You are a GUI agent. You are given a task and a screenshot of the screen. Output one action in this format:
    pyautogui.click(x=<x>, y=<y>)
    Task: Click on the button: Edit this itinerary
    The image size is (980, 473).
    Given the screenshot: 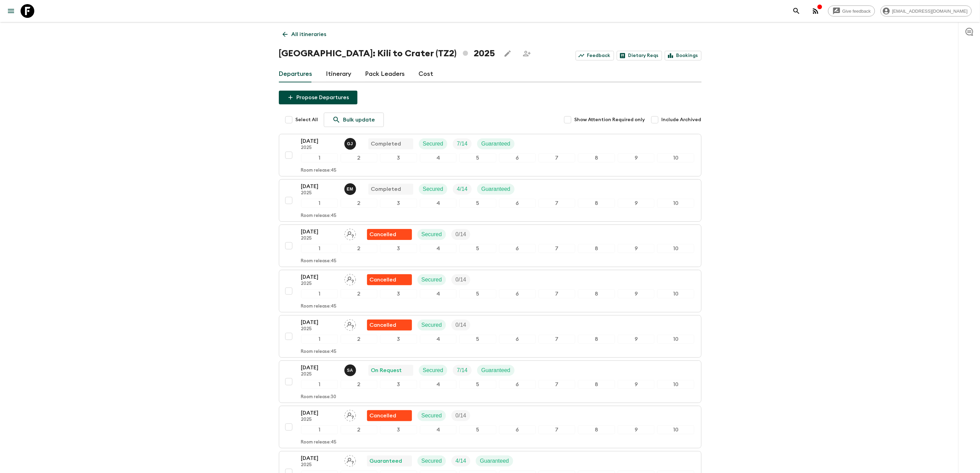 What is the action you would take?
    pyautogui.click(x=507, y=53)
    